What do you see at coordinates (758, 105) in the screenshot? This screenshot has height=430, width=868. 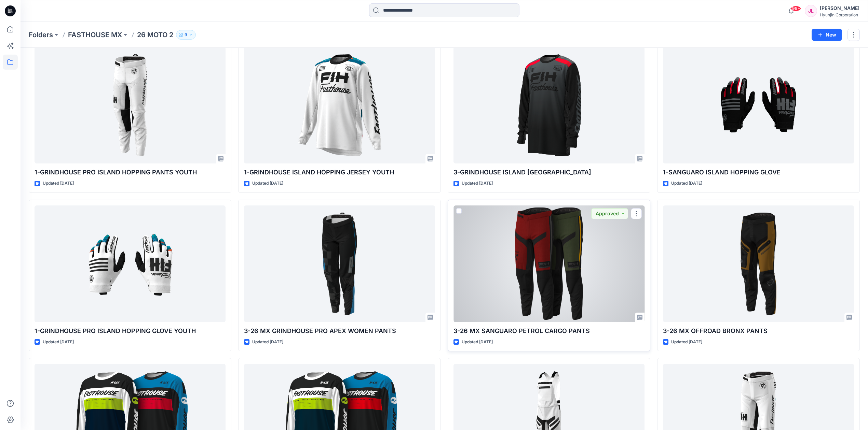 I see `a: 1-SANGUARO ISLAND HOPPING GLOVE` at bounding box center [758, 105].